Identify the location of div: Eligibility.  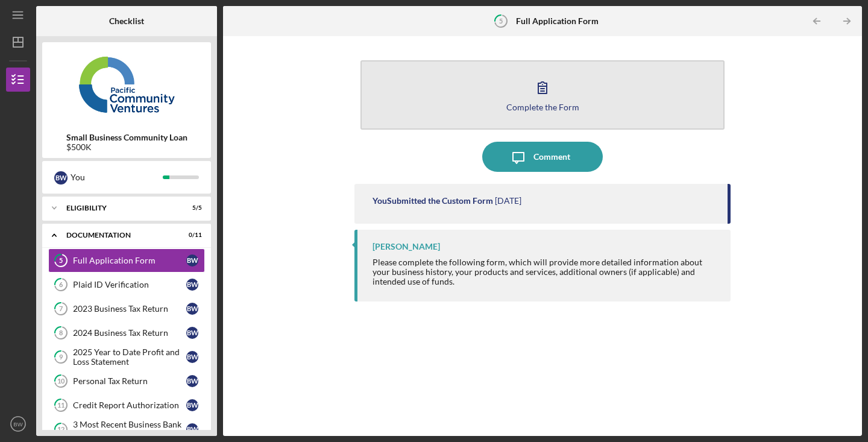
(119, 208).